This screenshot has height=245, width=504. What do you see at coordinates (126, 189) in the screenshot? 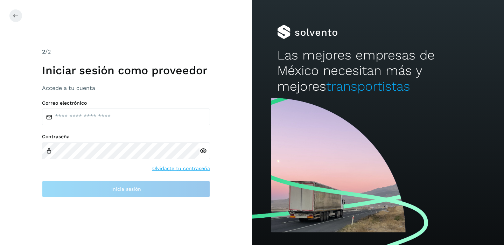
I see `button: Inicia sesión` at bounding box center [126, 189].